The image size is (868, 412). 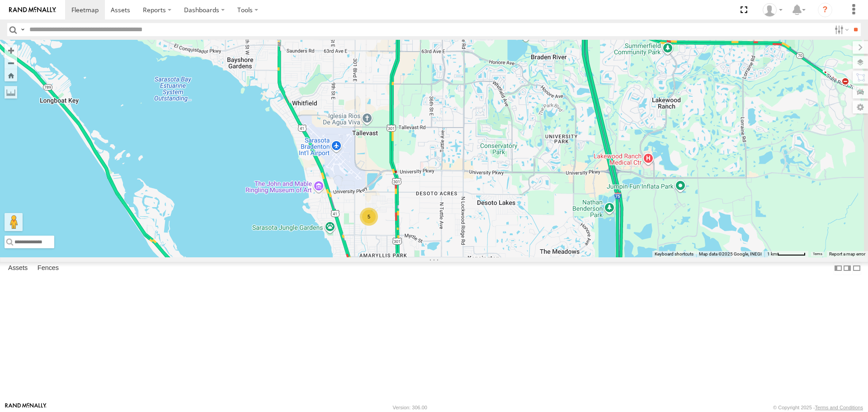 I want to click on div: 5, so click(x=369, y=216).